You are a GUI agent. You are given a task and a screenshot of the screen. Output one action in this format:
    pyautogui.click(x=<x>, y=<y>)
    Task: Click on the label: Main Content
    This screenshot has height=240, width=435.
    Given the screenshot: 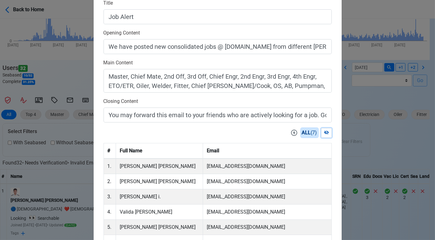 What is the action you would take?
    pyautogui.click(x=118, y=63)
    